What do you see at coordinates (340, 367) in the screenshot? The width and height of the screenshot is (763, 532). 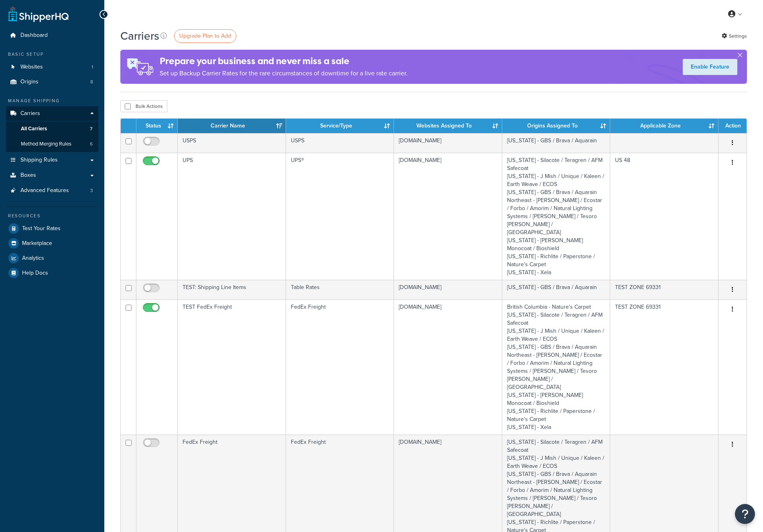 I see `td: FedEx Freight` at bounding box center [340, 367].